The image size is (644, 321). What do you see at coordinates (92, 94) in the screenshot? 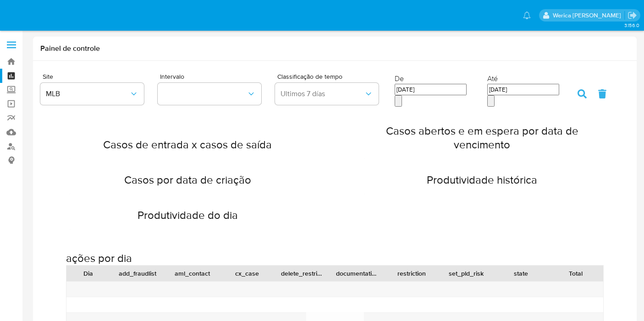
I see `button: MLB` at bounding box center [92, 94].